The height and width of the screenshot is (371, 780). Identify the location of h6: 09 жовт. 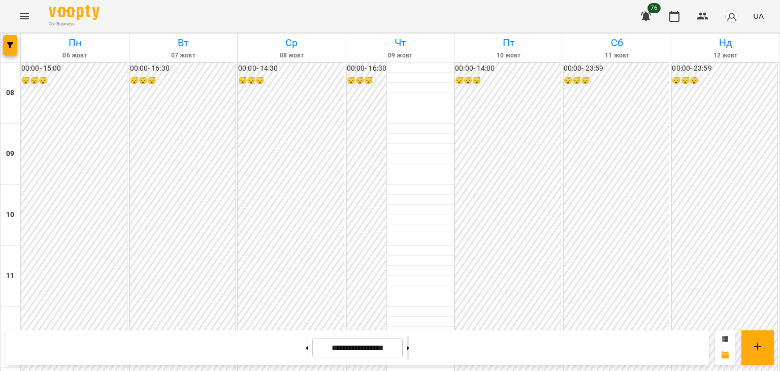
(400, 55).